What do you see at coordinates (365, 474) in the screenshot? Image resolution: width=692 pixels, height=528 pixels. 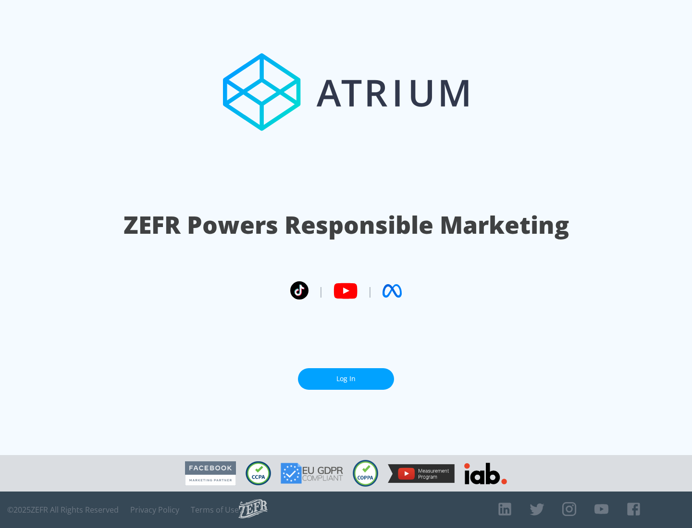 I see `img: COPPA Compliant` at bounding box center [365, 474].